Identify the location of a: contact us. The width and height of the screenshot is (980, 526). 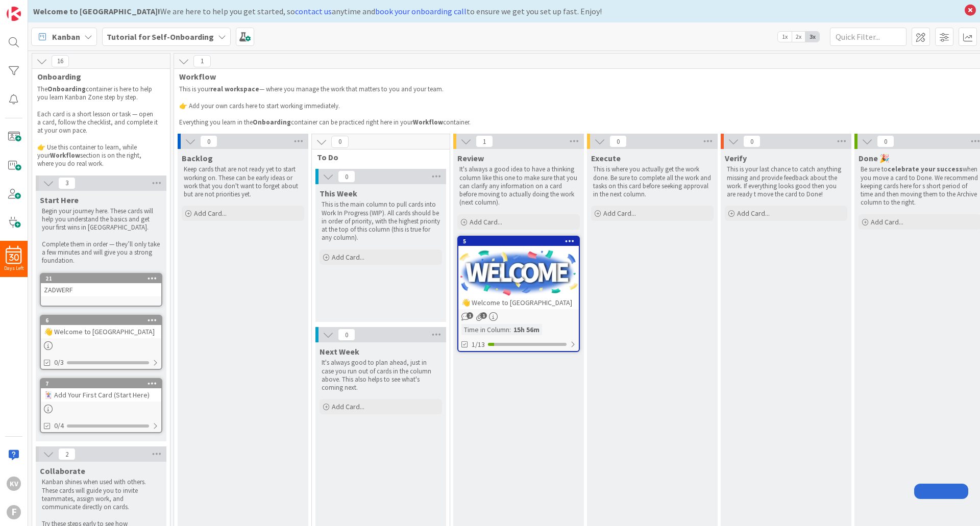
(313, 11).